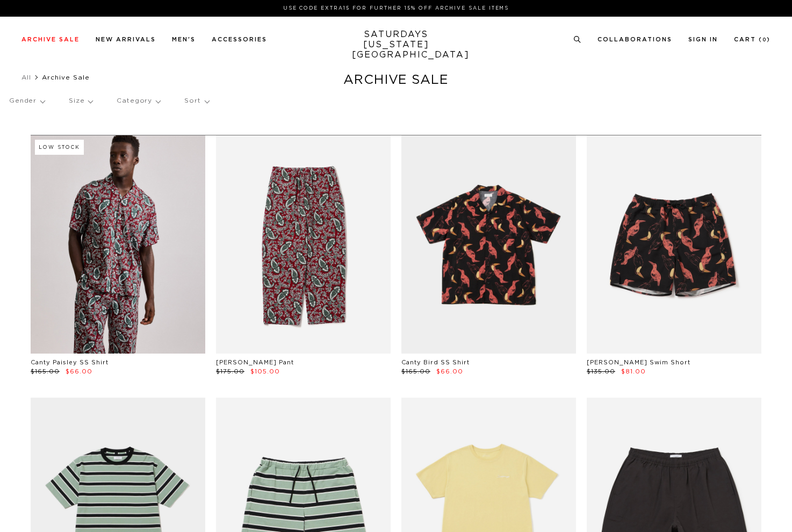 The width and height of the screenshot is (792, 532). Describe the element at coordinates (66, 77) in the screenshot. I see `span: Archive Sale` at that location.